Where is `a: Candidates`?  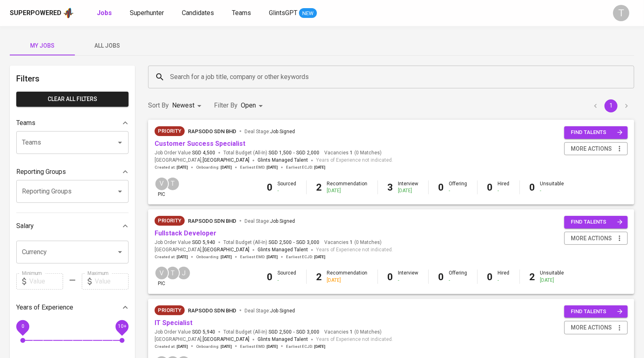
a: Candidates is located at coordinates (199, 13).